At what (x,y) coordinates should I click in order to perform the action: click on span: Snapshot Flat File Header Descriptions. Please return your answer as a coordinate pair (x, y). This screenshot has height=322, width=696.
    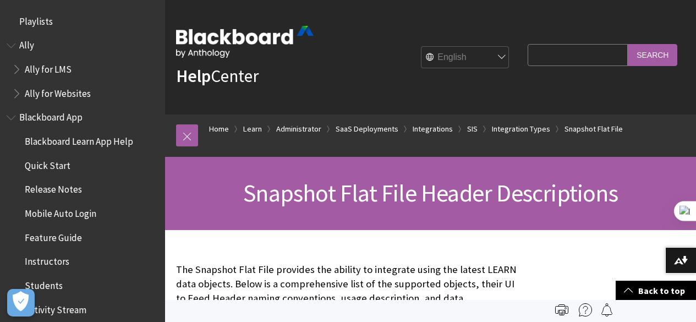
    Looking at the image, I should click on (431, 193).